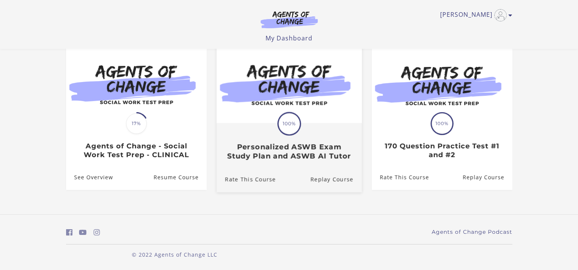  What do you see at coordinates (89, 177) in the screenshot?
I see `a: Agents of Change - Social Work Test Prep - CLINICAL: See Overview` at bounding box center [89, 177].